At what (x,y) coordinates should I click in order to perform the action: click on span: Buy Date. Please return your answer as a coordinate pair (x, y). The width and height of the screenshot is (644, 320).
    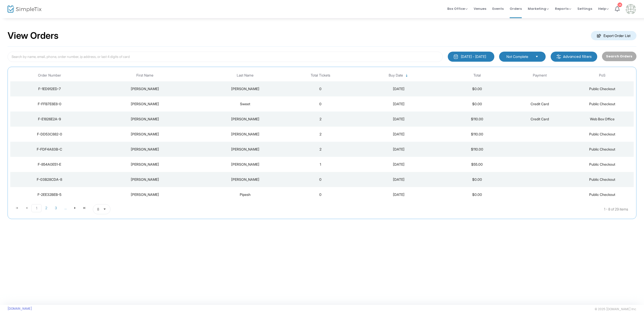
    Looking at the image, I should click on (395, 75).